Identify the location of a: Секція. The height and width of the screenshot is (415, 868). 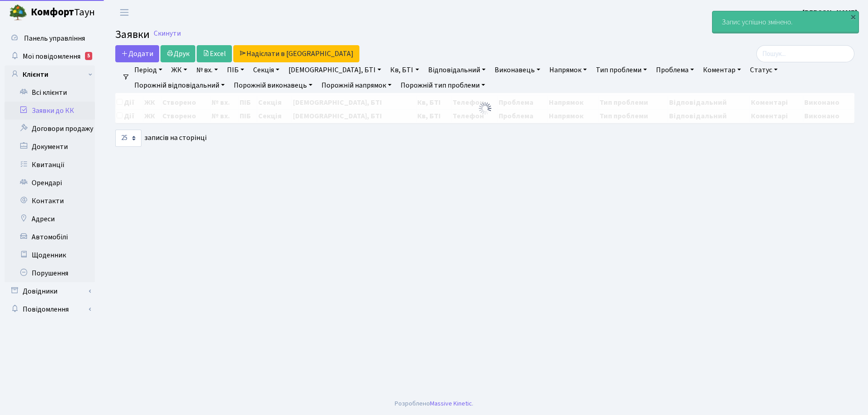
(266, 70).